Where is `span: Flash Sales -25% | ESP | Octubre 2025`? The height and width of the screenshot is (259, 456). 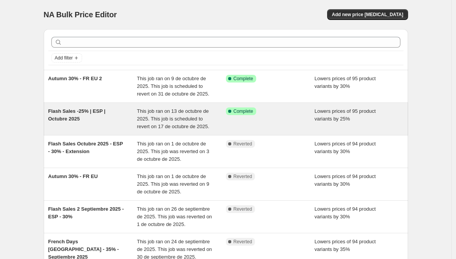 span: Flash Sales -25% | ESP | Octubre 2025 is located at coordinates (77, 115).